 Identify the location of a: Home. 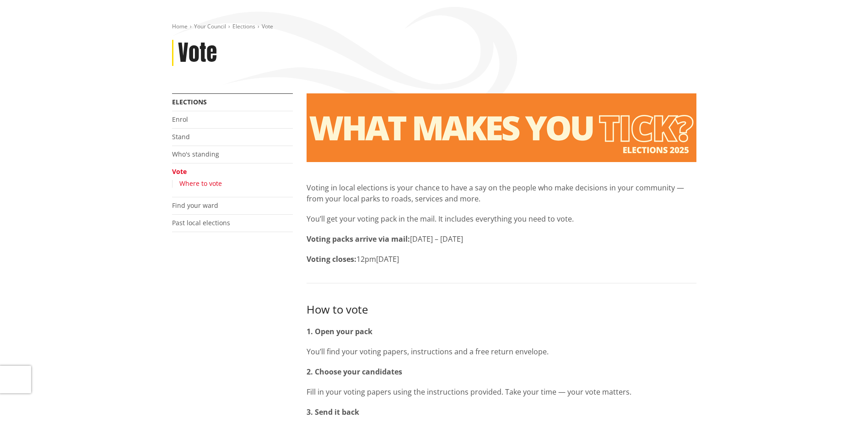
(180, 26).